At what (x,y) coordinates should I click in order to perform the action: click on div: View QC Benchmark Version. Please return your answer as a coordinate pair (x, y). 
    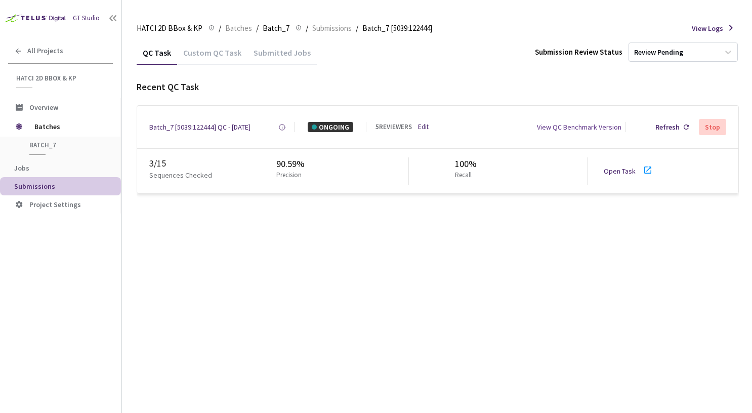
    Looking at the image, I should click on (579, 127).